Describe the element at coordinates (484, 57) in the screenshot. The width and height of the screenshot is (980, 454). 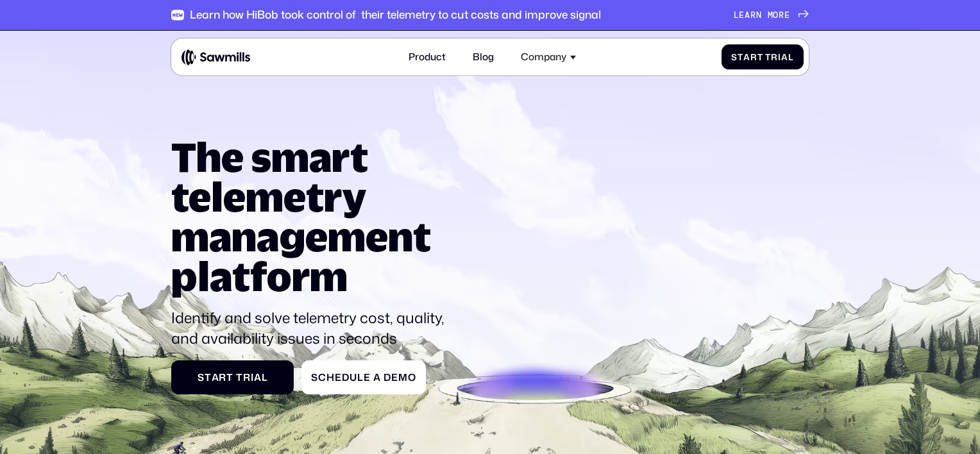
I see `a: Blog` at that location.